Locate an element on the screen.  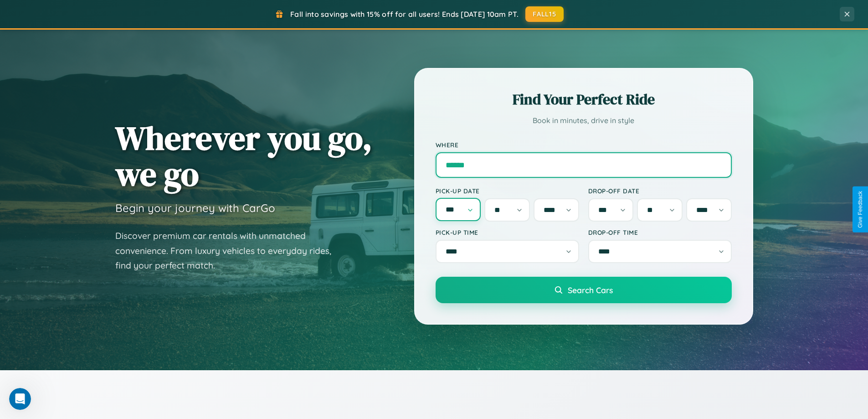
h1: Wherever you go, we go is located at coordinates (244, 156).